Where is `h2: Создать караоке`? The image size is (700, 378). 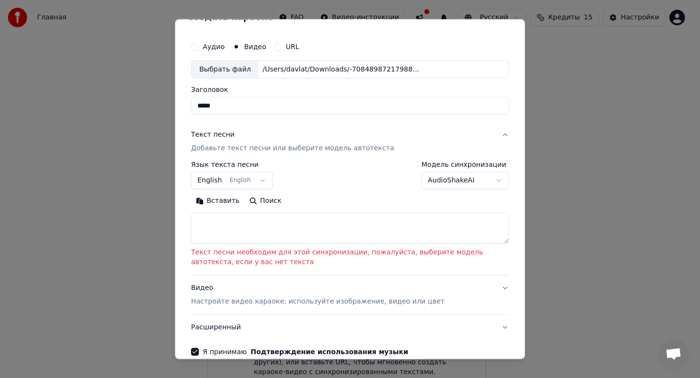 h2: Создать караоке is located at coordinates (350, 17).